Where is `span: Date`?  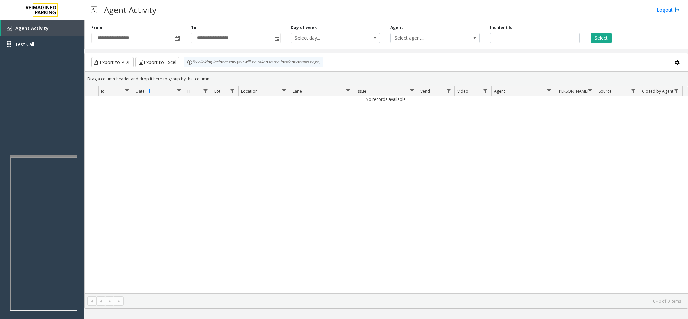
span: Date is located at coordinates (140, 91).